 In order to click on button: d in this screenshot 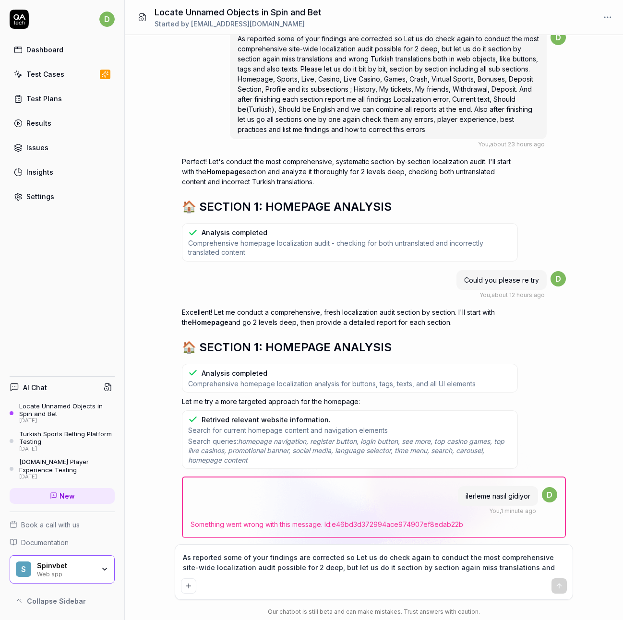, I will do `click(107, 19)`.